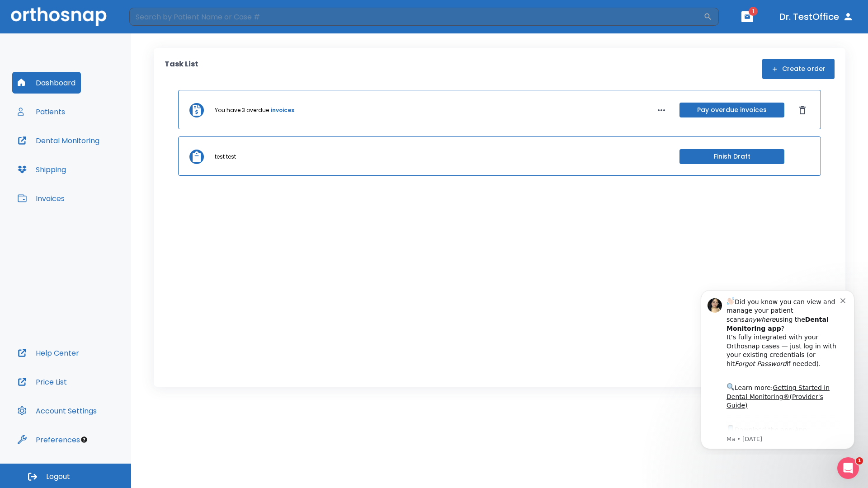 The height and width of the screenshot is (488, 868). Describe the element at coordinates (41, 198) in the screenshot. I see `a: Invoices` at that location.